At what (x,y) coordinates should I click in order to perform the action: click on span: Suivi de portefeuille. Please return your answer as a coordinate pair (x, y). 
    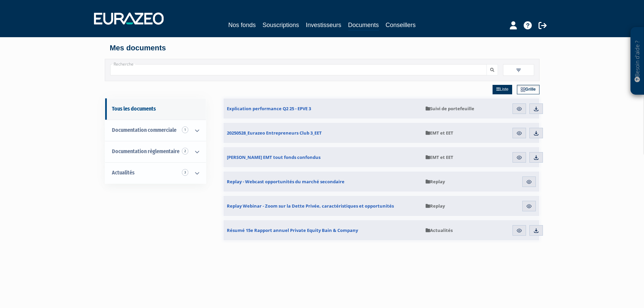
    Looking at the image, I should click on (449, 109).